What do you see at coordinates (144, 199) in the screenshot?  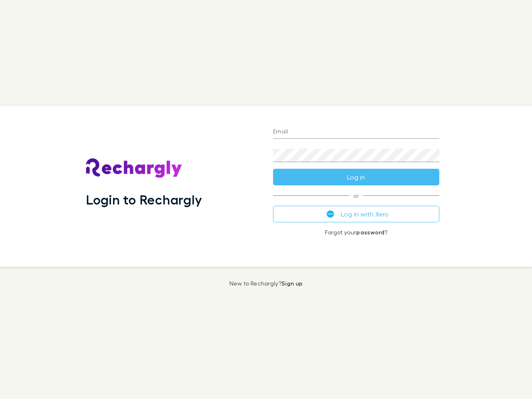 I see `h1: Login to Rechargly` at bounding box center [144, 199].